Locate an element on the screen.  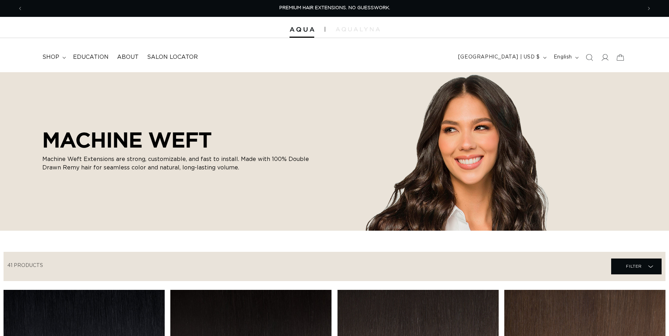
span: 41 products is located at coordinates (25, 266).